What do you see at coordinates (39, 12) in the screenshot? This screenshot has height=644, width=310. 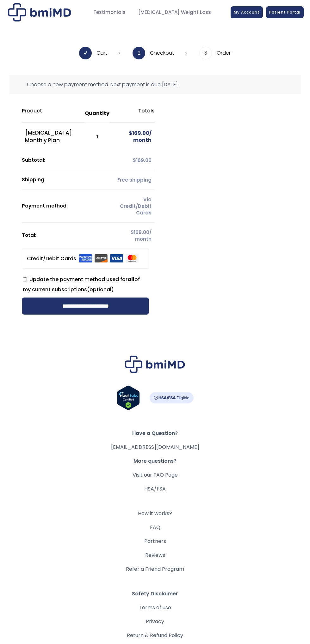 I see `img: Checkout` at bounding box center [39, 12].